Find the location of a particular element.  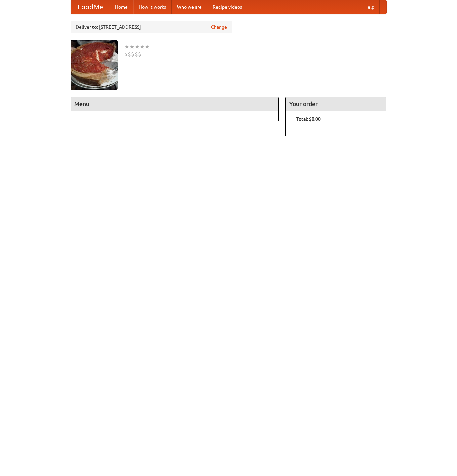

h4: Your order is located at coordinates (336, 104).